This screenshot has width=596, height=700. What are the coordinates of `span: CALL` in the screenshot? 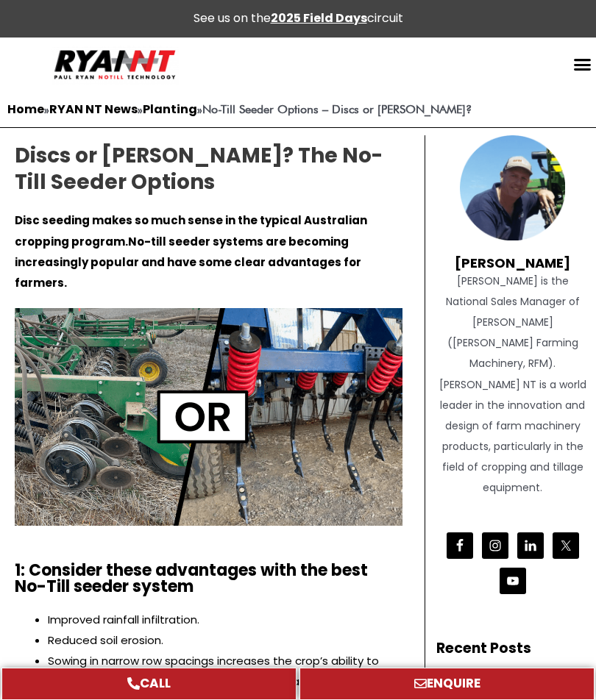 It's located at (155, 684).